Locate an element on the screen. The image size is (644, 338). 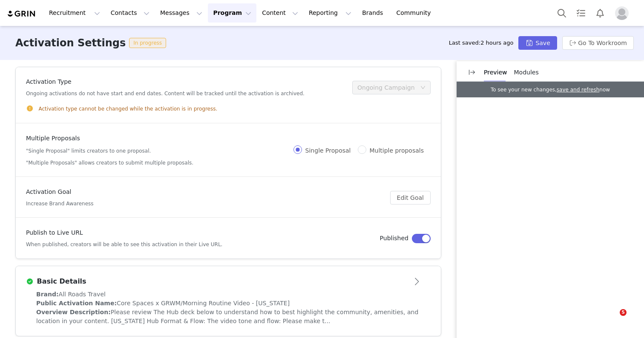
h4: Activation Goal is located at coordinates (60, 192).